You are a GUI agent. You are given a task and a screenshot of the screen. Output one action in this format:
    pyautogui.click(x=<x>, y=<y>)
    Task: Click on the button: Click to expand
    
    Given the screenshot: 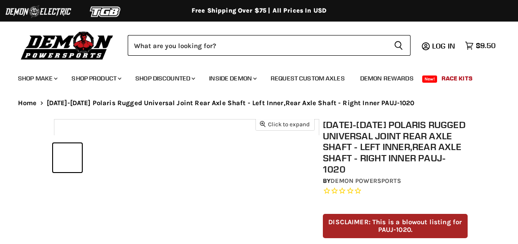 What is the action you would take?
    pyautogui.click(x=285, y=124)
    